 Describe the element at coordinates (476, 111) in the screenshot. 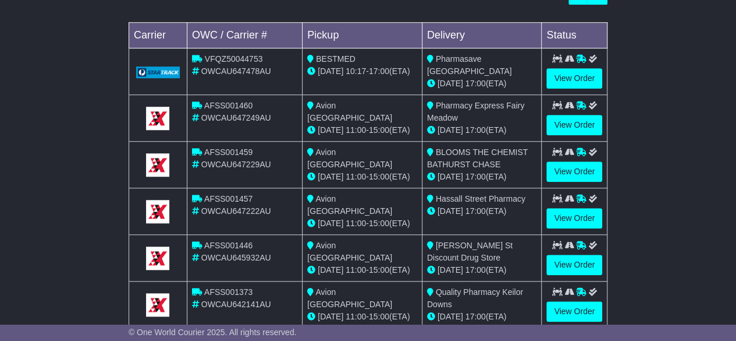

I see `span: Pharmacy Express Fairy Meadow` at that location.